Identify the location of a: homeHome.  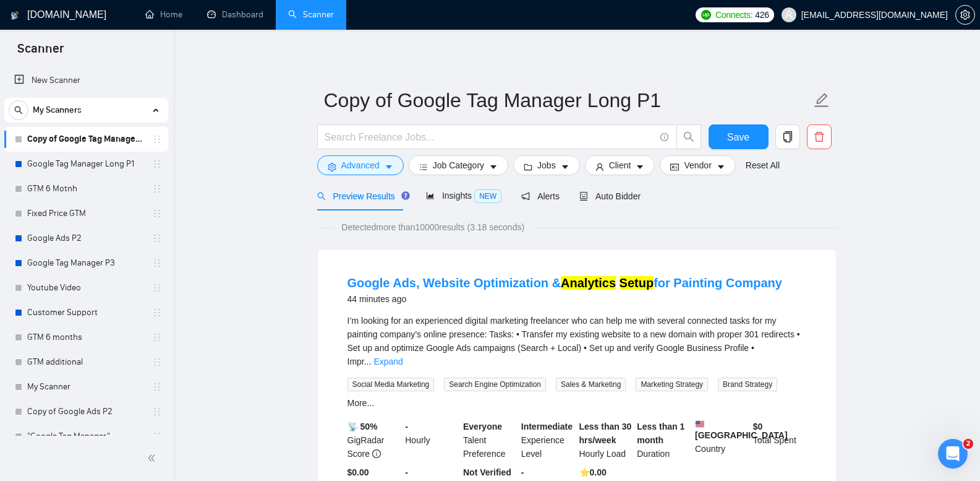
(164, 15).